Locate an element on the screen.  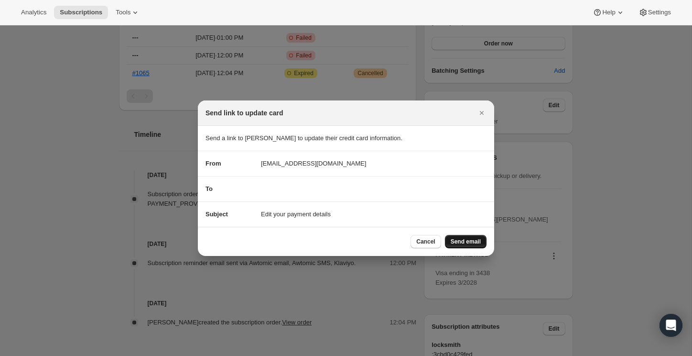
button: Help is located at coordinates (608, 12).